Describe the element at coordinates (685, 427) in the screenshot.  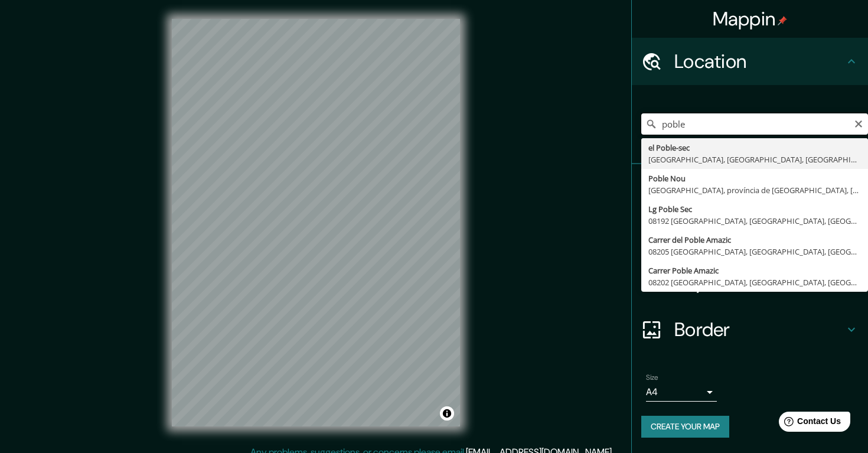
I see `button: Create your map` at that location.